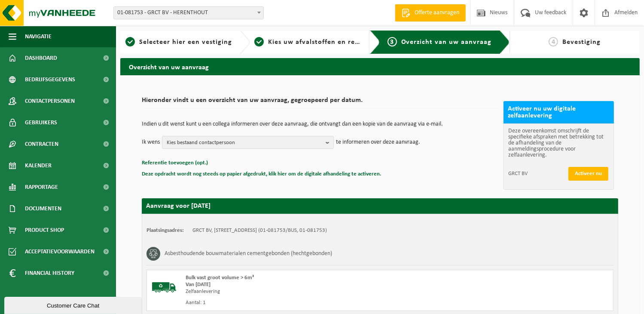 The image size is (644, 314). I want to click on span: Acceptatievoorwaarden, so click(59, 252).